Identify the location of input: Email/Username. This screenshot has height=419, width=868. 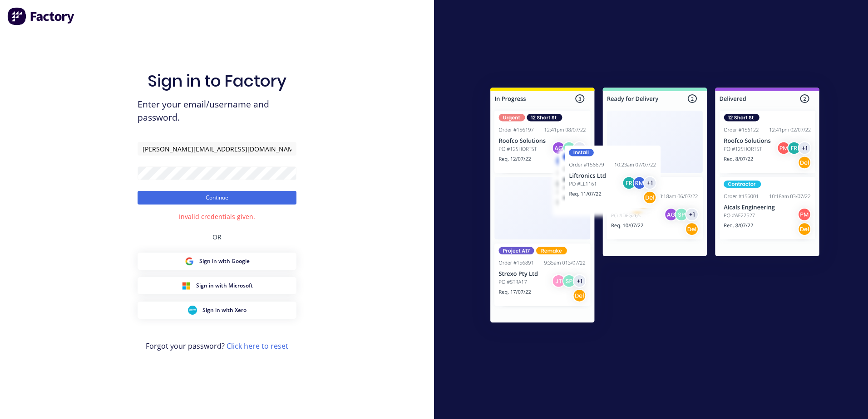
(217, 149).